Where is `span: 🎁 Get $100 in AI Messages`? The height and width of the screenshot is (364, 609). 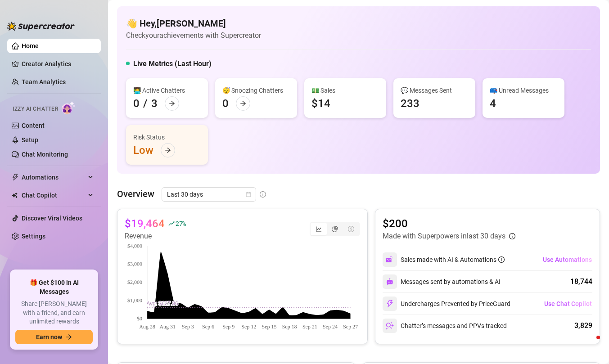
span: 🎁 Get $100 in AI Messages is located at coordinates (54, 287).